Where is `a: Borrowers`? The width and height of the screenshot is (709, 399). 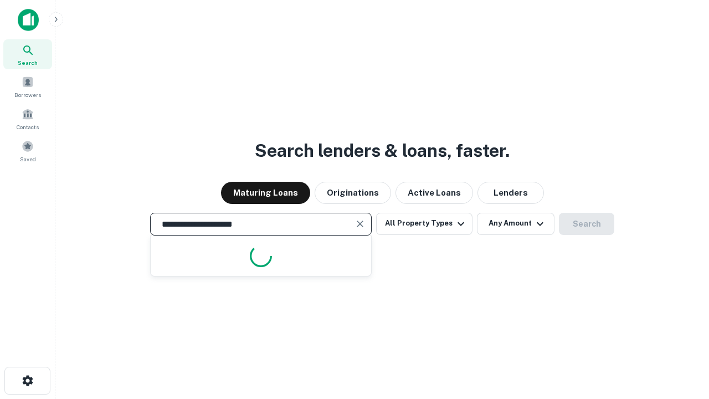
a: Borrowers is located at coordinates (28, 86).